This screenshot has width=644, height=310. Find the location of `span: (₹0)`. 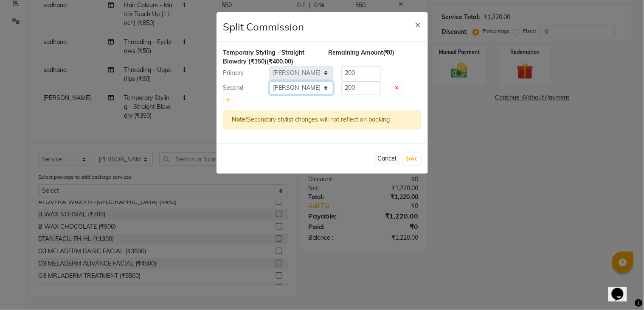

span: (₹0) is located at coordinates (389, 52).